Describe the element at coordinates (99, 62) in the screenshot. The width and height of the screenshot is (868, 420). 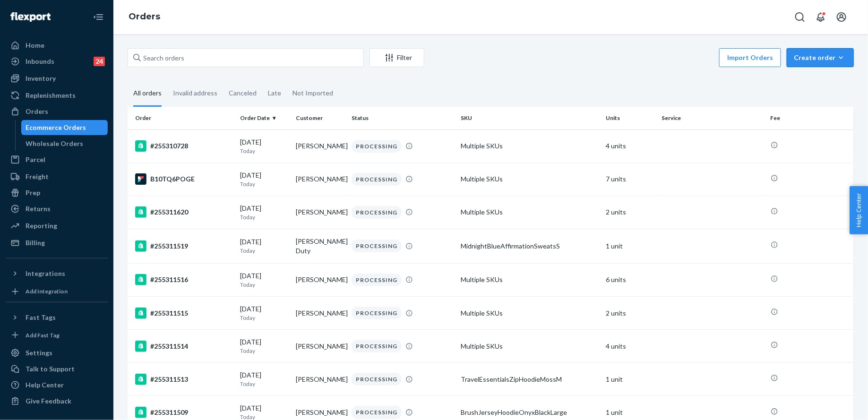
I see `div: 24` at that location.